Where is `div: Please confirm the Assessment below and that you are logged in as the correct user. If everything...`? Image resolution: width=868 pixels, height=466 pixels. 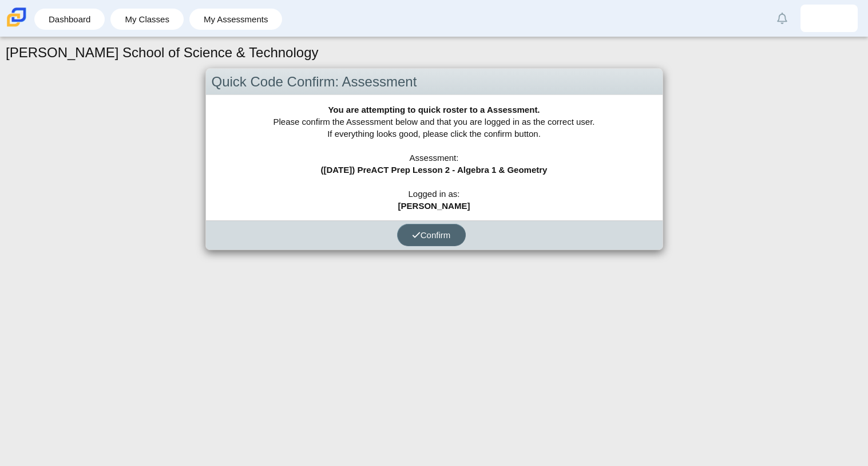
div: Please confirm the Assessment below and that you are logged in as the correct user. If everything... is located at coordinates (435, 157).